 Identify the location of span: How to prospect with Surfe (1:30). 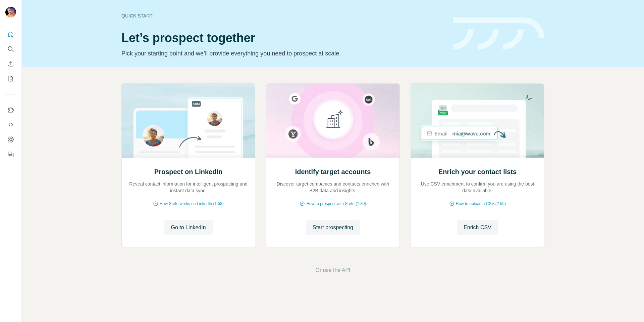
(336, 204).